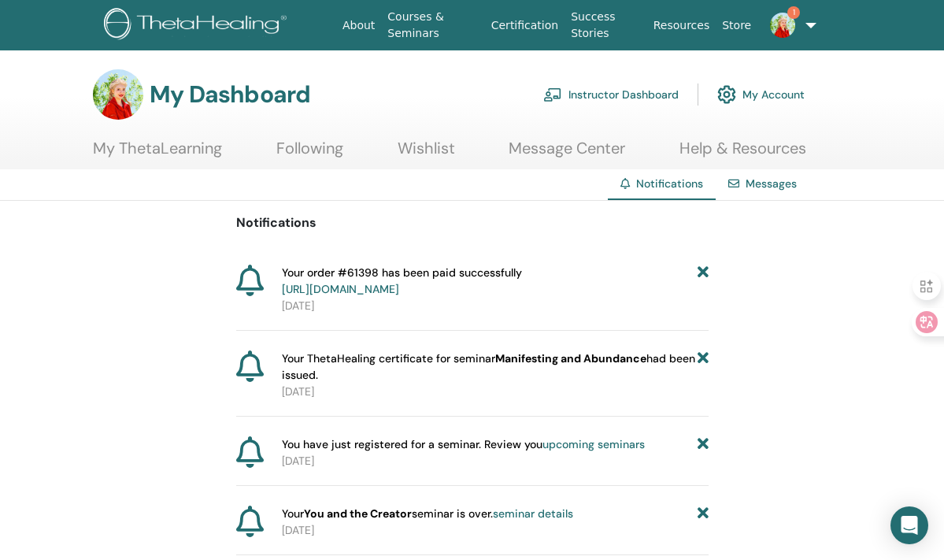  What do you see at coordinates (158, 154) in the screenshot?
I see `a: My ThetaLearning` at bounding box center [158, 154].